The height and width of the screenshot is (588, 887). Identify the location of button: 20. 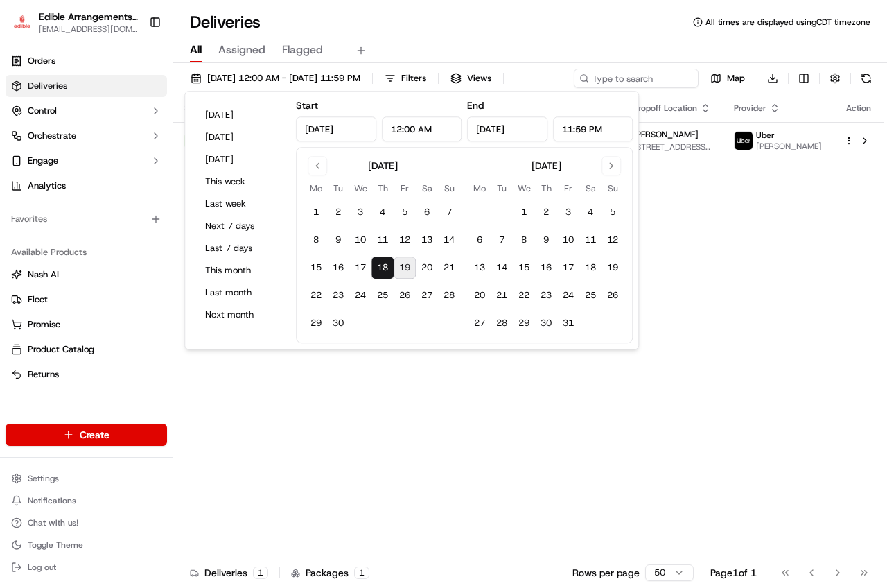
(480, 295).